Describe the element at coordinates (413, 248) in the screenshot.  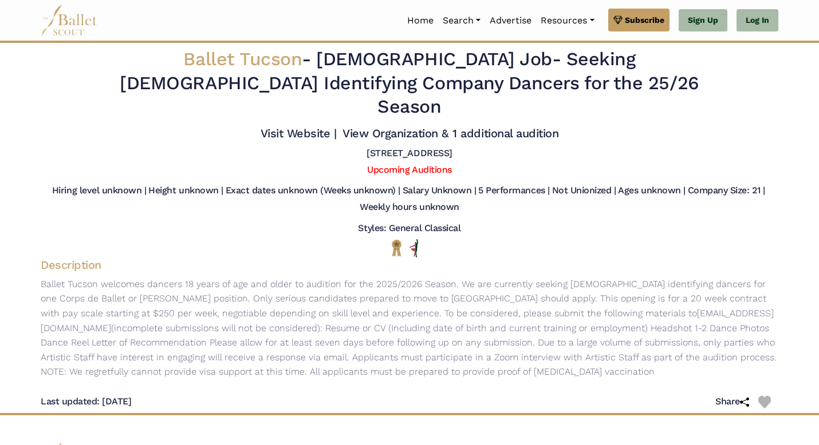
I see `img: All` at that location.